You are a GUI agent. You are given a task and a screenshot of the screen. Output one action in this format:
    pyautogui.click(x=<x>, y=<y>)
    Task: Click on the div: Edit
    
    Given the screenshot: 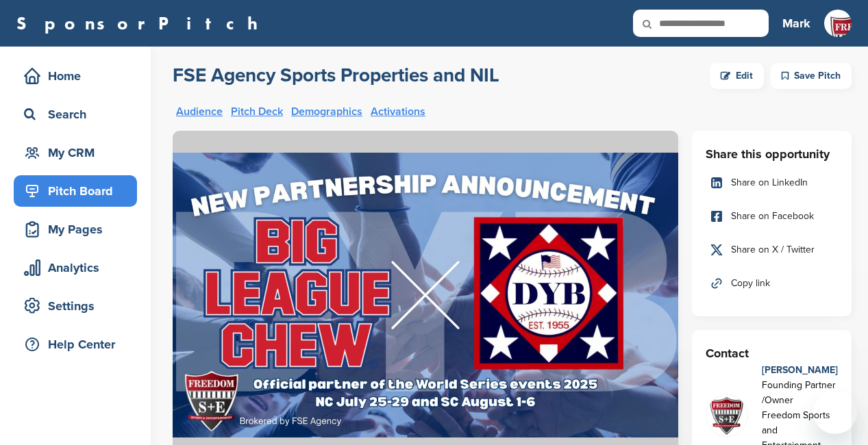 What is the action you would take?
    pyautogui.click(x=737, y=76)
    